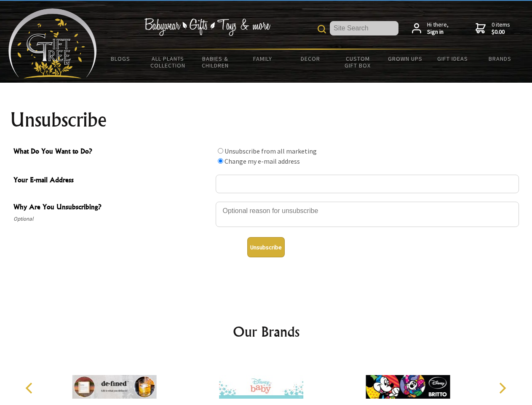 This screenshot has height=405, width=532. I want to click on span: Hi there,, so click(438, 28).